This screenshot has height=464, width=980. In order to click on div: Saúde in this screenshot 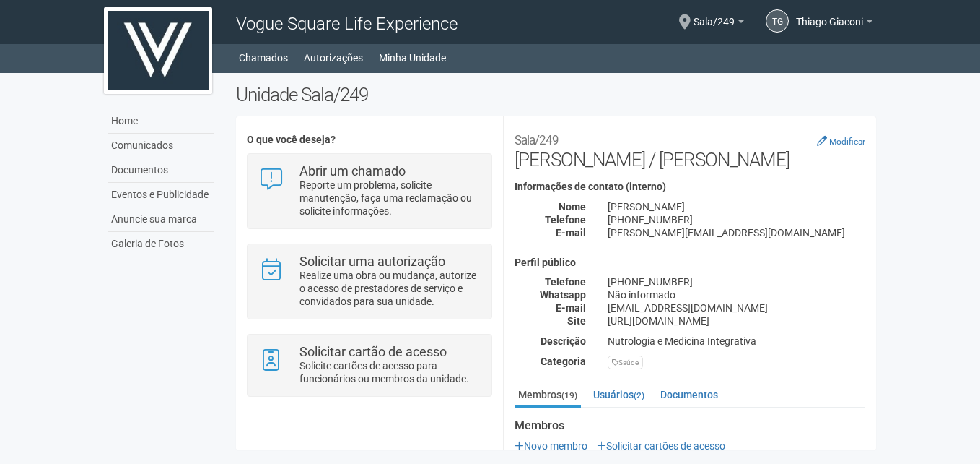, I will do `click(625, 362)`.